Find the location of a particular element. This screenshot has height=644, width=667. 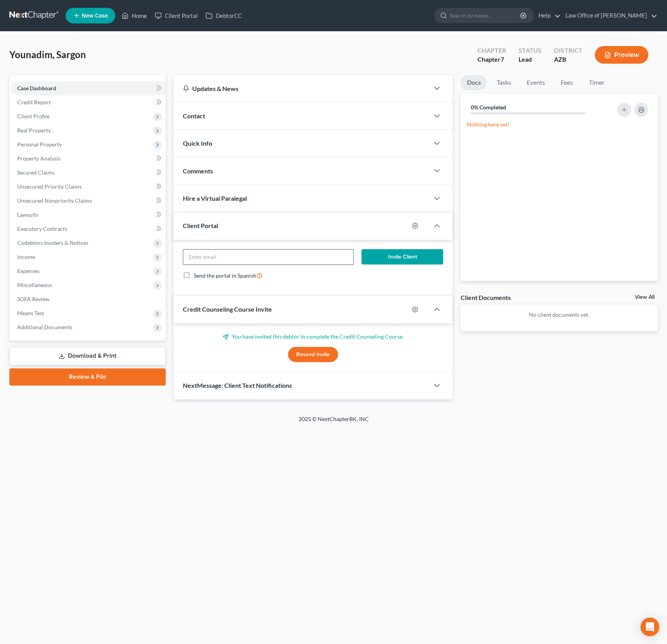

a: Tasks is located at coordinates (503, 83).